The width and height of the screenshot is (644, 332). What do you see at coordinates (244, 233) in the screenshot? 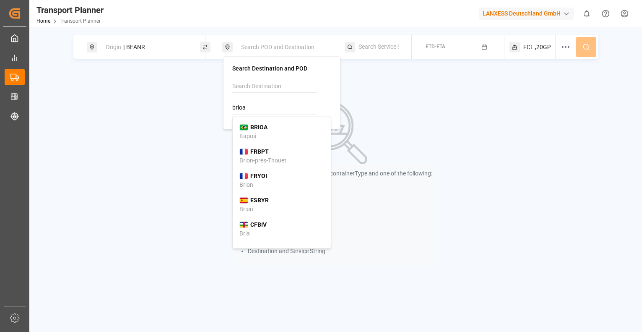
I see `div: Bria` at bounding box center [244, 233].